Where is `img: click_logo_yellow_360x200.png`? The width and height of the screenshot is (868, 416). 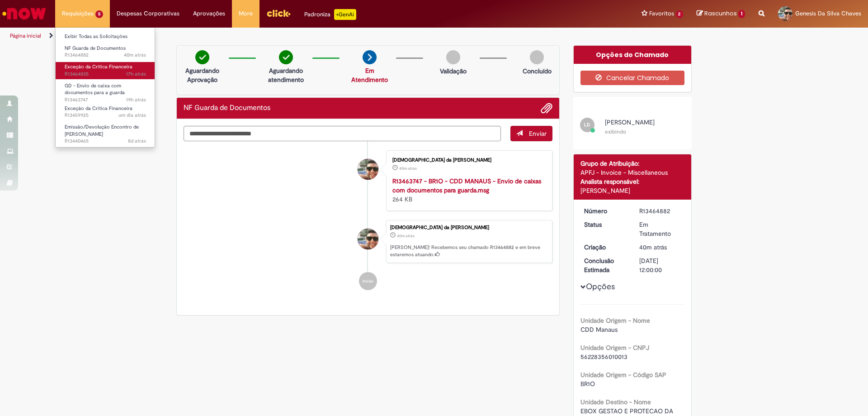
img: click_logo_yellow_360x200.png is located at coordinates (279, 14).